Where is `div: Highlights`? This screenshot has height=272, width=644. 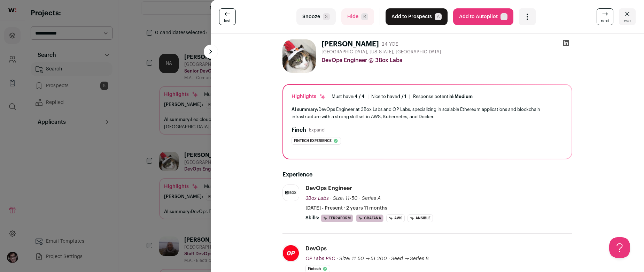
div: Highlights is located at coordinates (308, 96).